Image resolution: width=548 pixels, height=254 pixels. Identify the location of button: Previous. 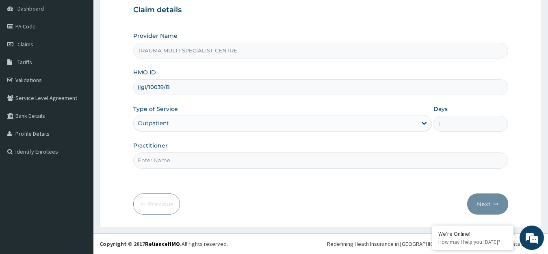
(156, 204).